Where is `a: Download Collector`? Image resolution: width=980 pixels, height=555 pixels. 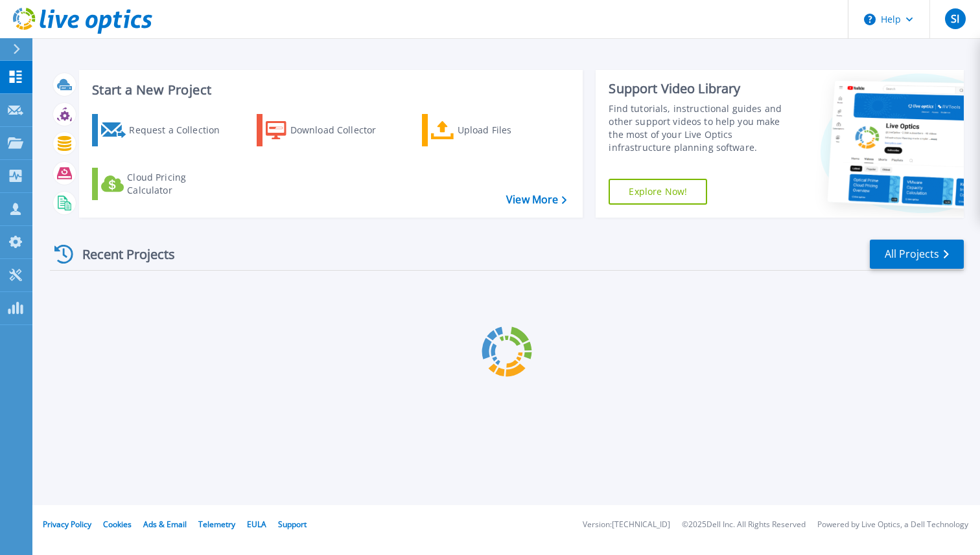 a: Download Collector is located at coordinates (328, 130).